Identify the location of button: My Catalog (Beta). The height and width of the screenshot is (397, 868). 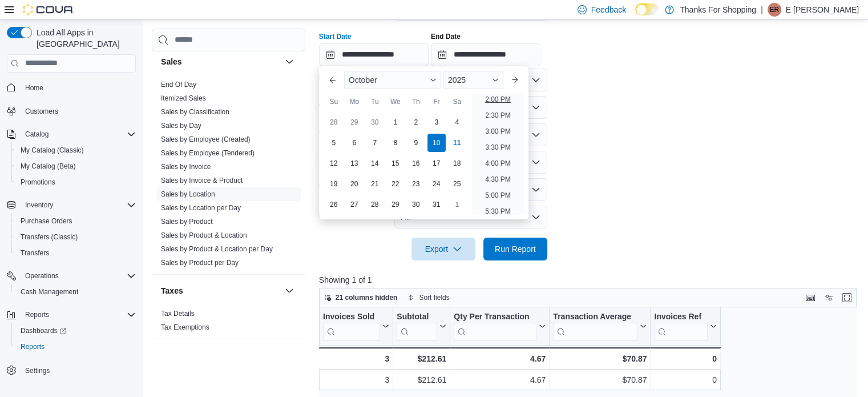
(76, 166).